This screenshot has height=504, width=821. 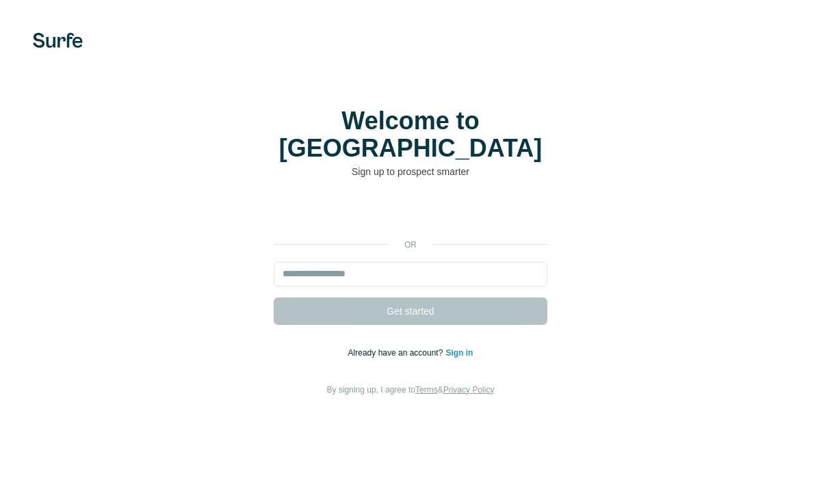 What do you see at coordinates (410, 172) in the screenshot?
I see `p: Sign up to prospect smarter` at bounding box center [410, 172].